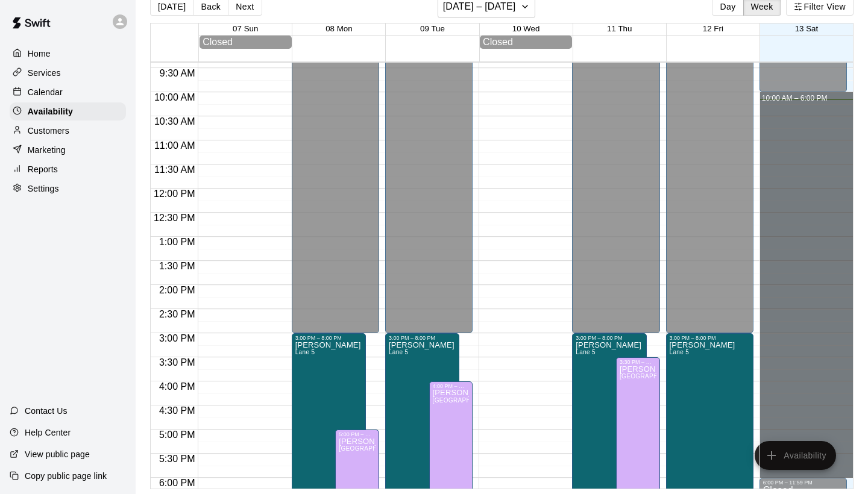 The width and height of the screenshot is (868, 494). What do you see at coordinates (66, 476) in the screenshot?
I see `p: Copy public page link` at bounding box center [66, 476].